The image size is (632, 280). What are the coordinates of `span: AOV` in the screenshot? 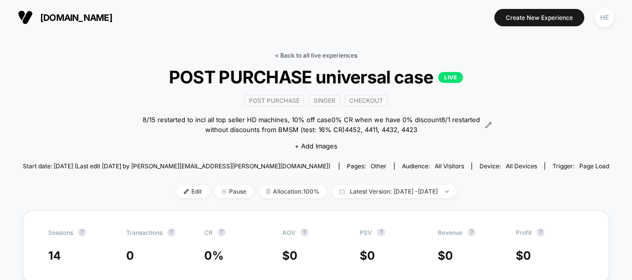 It's located at (289, 233).